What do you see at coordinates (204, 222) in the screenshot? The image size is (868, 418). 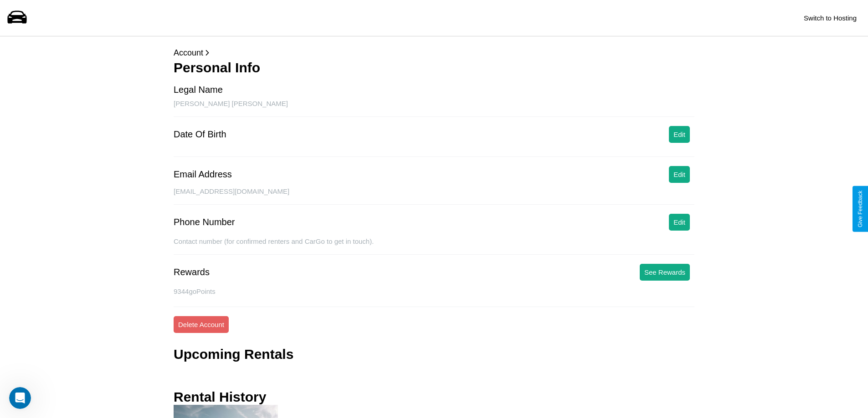 I see `div: Phone Number` at bounding box center [204, 222].